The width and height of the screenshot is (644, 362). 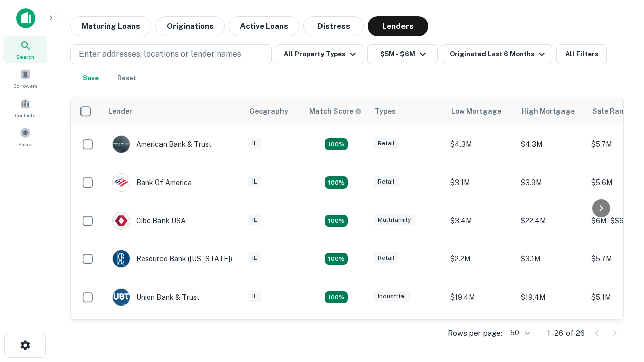 I want to click on p: Rows per page:, so click(x=475, y=334).